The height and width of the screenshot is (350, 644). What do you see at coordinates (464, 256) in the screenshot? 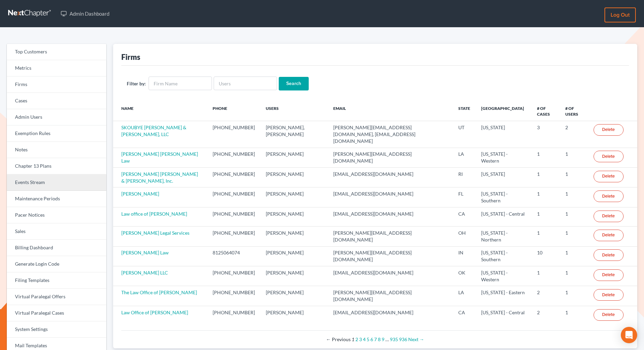
I see `td: IN` at bounding box center [464, 256].